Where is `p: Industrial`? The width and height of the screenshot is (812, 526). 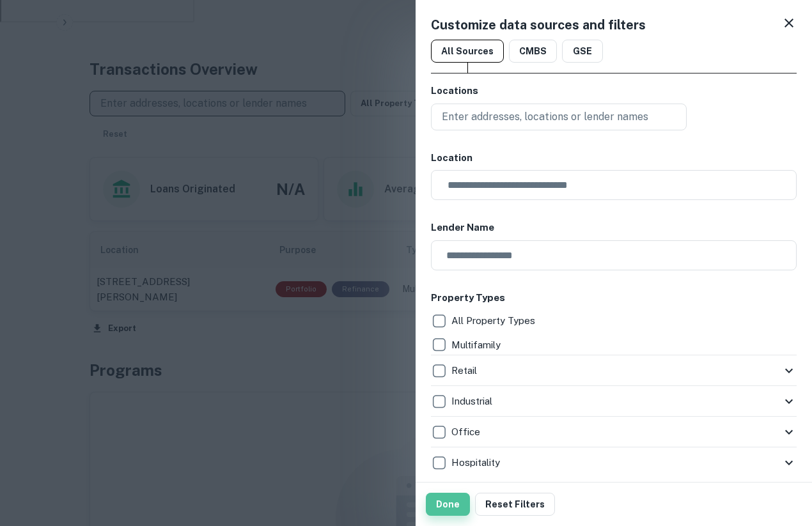 p: Industrial is located at coordinates (473, 401).